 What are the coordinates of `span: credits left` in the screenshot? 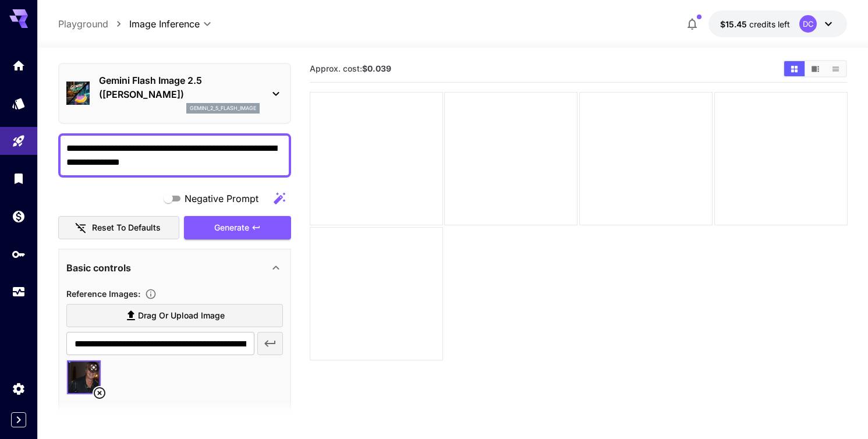 It's located at (770, 24).